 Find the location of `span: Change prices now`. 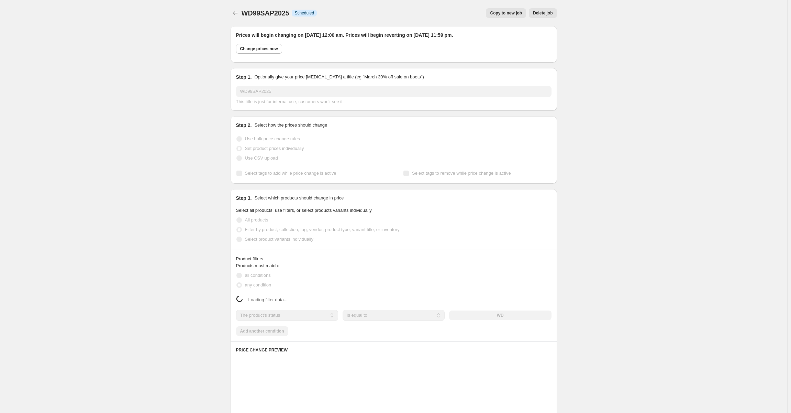

span: Change prices now is located at coordinates (259, 49).